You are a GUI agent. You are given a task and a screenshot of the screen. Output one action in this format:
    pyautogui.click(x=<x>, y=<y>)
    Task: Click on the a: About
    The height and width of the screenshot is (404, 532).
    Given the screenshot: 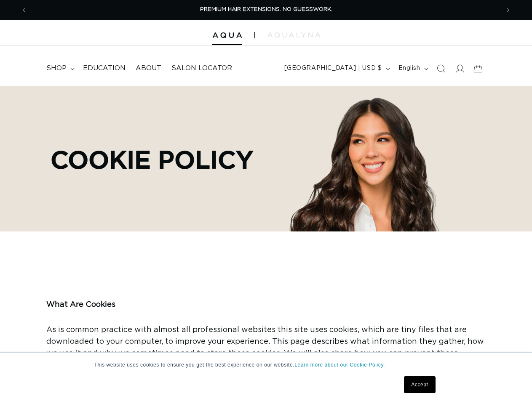 What is the action you would take?
    pyautogui.click(x=148, y=68)
    